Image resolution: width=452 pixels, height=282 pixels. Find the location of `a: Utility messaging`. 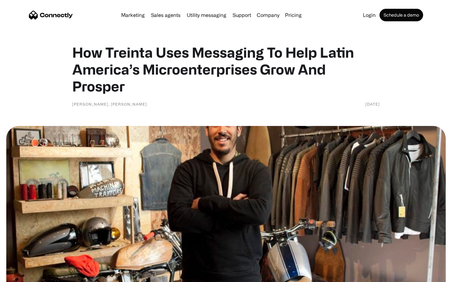

a: Utility messaging is located at coordinates (206, 15).